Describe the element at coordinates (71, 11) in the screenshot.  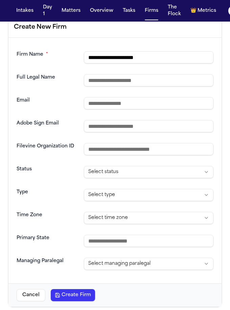
I see `button: Matters` at that location.